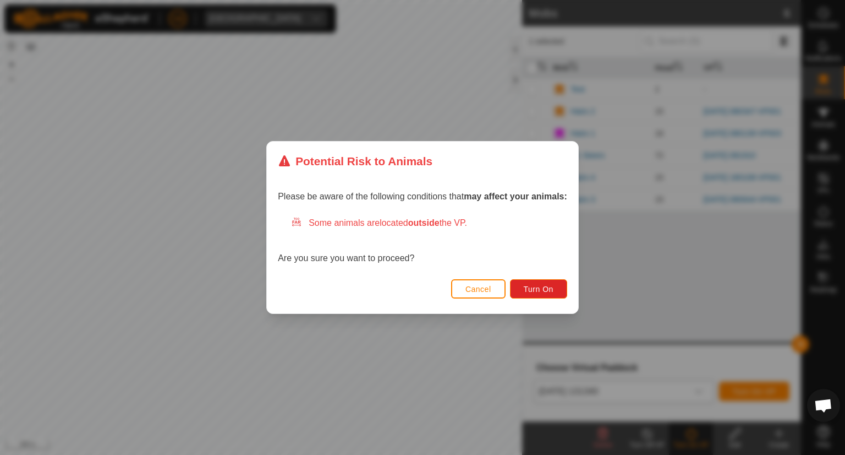 The image size is (845, 455). I want to click on strong: outside, so click(424, 222).